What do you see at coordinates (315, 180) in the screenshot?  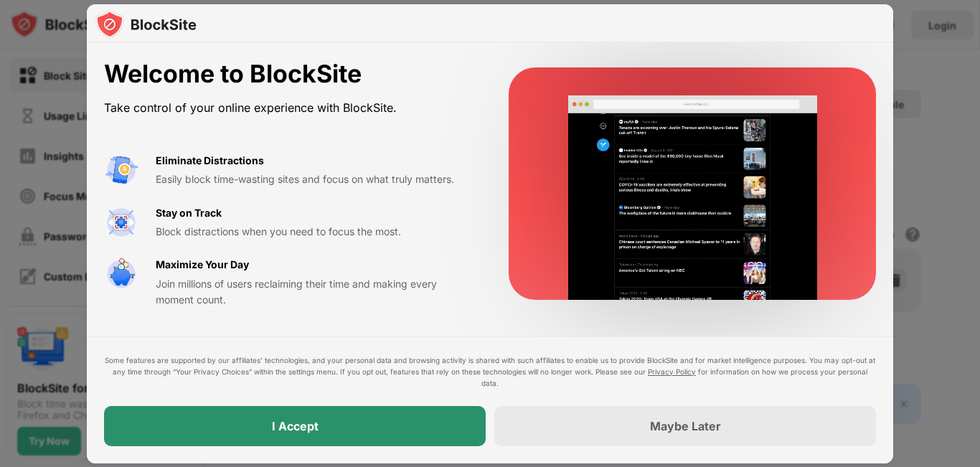 I see `div: Easily block time-wasting sites and focus on what truly matters.` at bounding box center [315, 180].